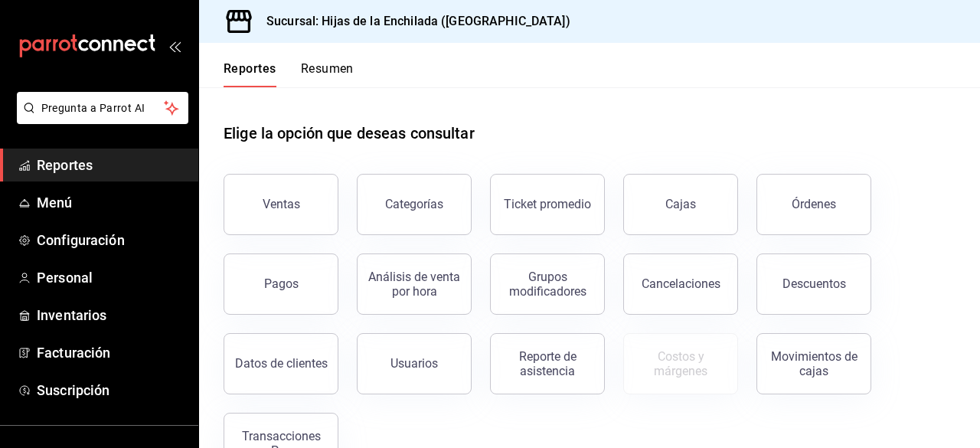 Image resolution: width=980 pixels, height=448 pixels. I want to click on button: Descuentos, so click(814, 284).